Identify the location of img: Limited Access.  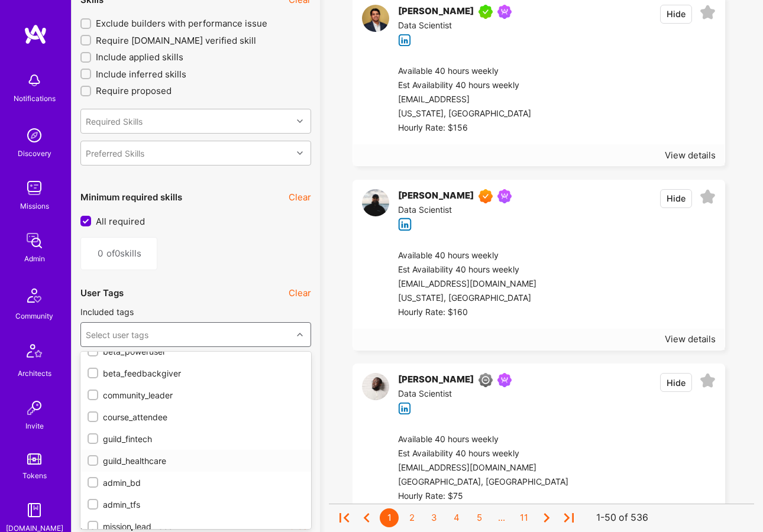
(485, 380).